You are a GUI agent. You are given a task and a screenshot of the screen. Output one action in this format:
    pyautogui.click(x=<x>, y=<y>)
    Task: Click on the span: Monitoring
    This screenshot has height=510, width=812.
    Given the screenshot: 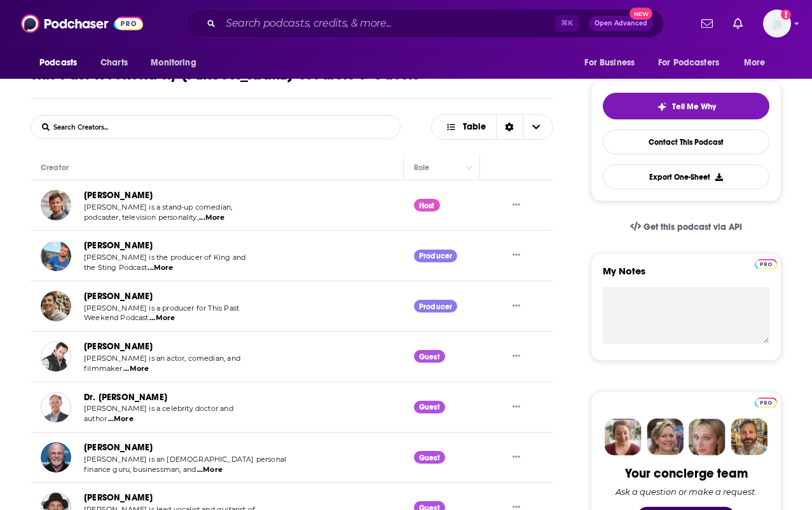 What is the action you would take?
    pyautogui.click(x=173, y=63)
    